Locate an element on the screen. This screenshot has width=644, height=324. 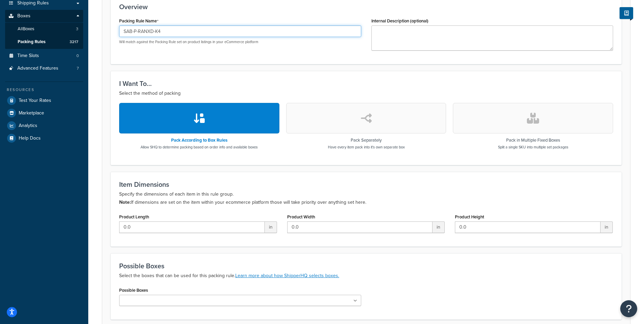
li: Marketplace is located at coordinates (44, 113).